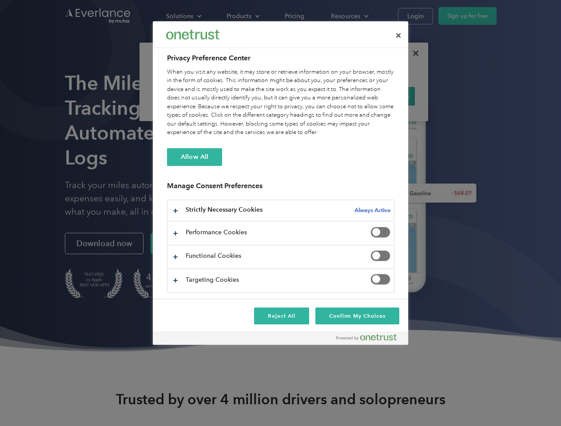  What do you see at coordinates (280, 58) in the screenshot?
I see `h2: Privacy Preference Center` at bounding box center [280, 58].